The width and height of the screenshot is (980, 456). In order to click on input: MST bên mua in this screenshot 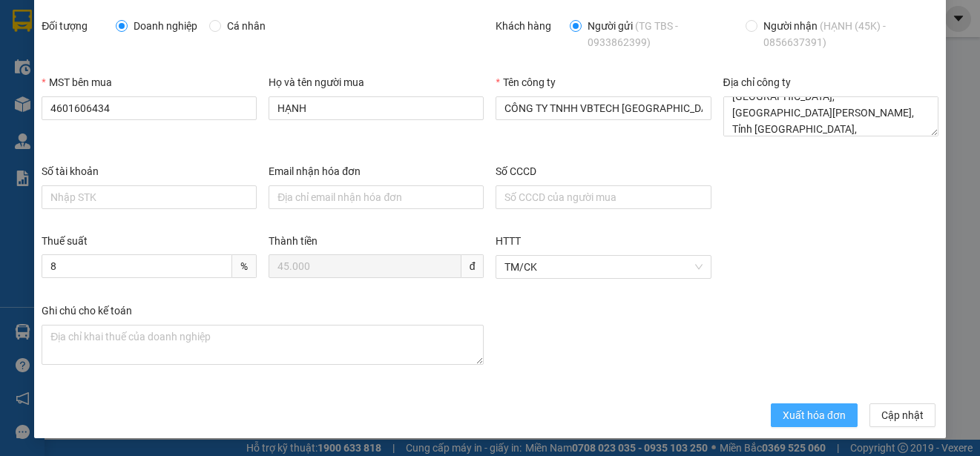, I will do `click(149, 108)`.